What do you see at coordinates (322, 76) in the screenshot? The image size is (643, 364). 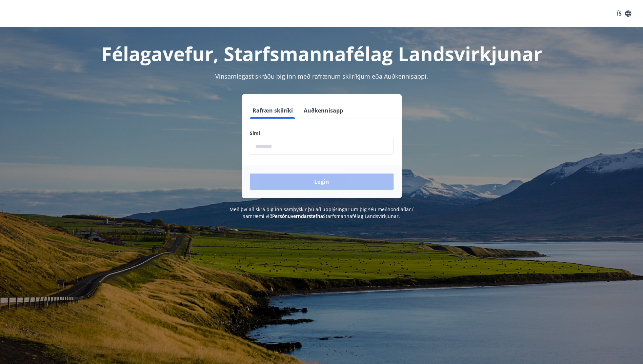 I see `span: Vinsamlegast skráðu þig inn með rafrænum skilríkjum eða Auðkennisappi.` at bounding box center [322, 76].